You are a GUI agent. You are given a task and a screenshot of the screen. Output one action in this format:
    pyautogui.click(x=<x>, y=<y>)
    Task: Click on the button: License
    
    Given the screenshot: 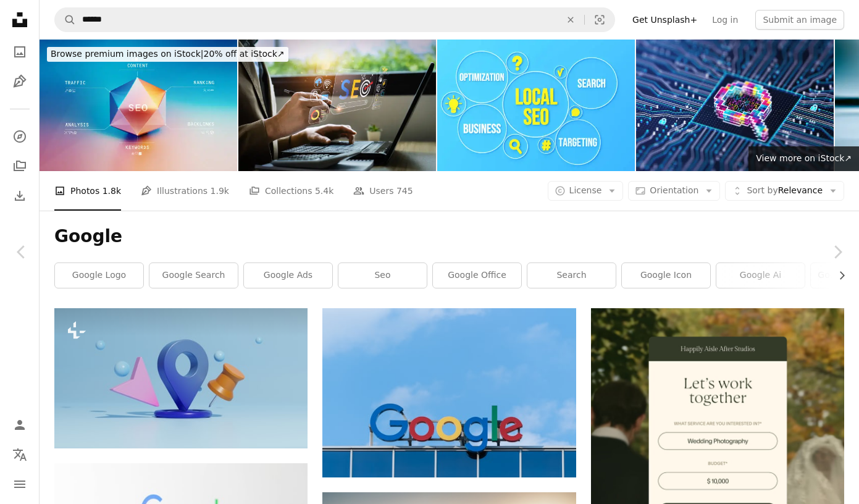 What is the action you would take?
    pyautogui.click(x=586, y=191)
    